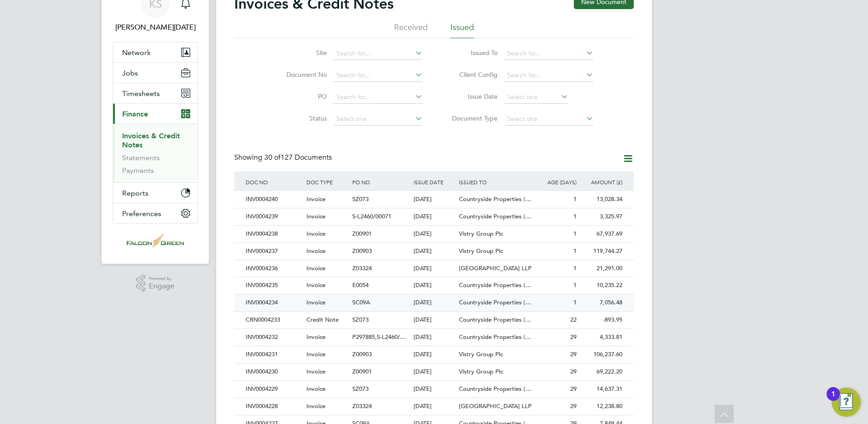 The width and height of the screenshot is (868, 424). What do you see at coordinates (495, 182) in the screenshot?
I see `div: ISSUED TO` at bounding box center [495, 182].